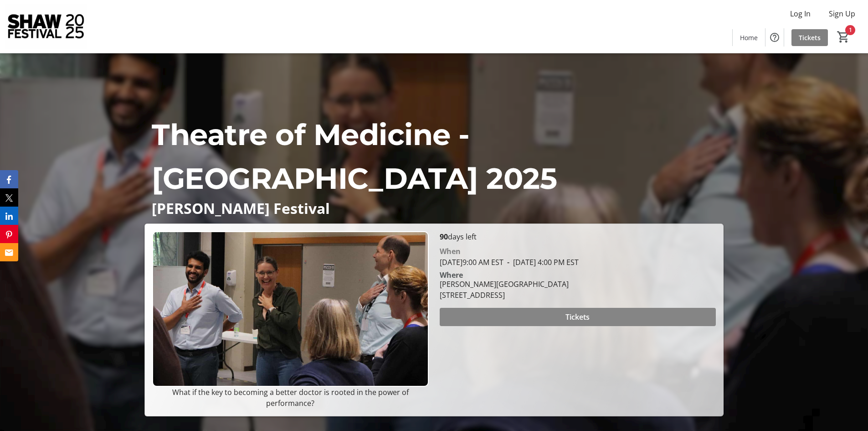  What do you see at coordinates (578, 237) in the screenshot?
I see `p: days left` at bounding box center [578, 237].